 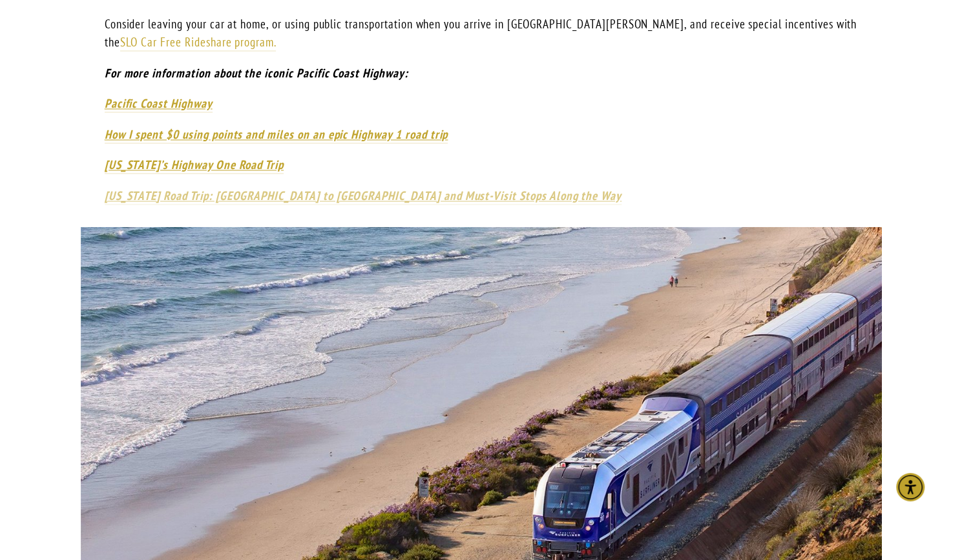 What do you see at coordinates (910, 488) in the screenshot?
I see `div: Accessibility Menu` at bounding box center [910, 488].